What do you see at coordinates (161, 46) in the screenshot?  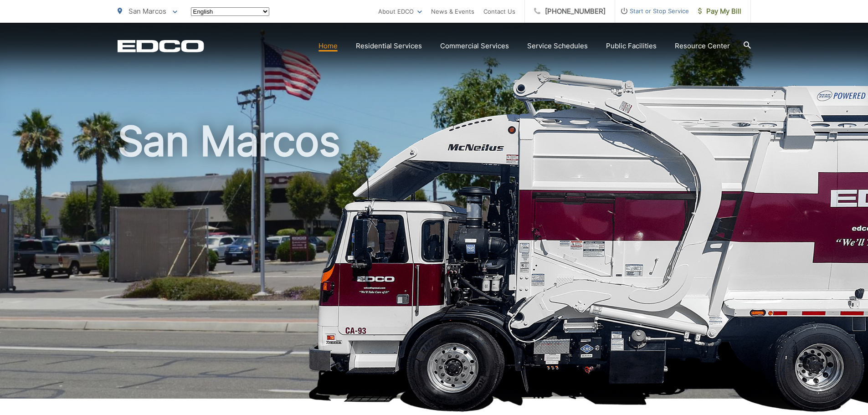 I see `a: EDCD logo. Return to the homepage.` at bounding box center [161, 46].